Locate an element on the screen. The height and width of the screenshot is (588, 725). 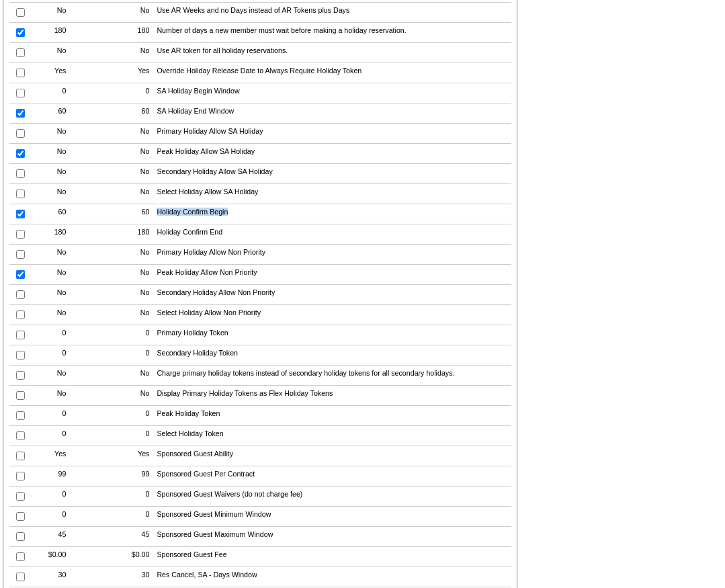
td: Display Primary Holiday Tokens as Flex Holiday Tokens is located at coordinates (332, 395).